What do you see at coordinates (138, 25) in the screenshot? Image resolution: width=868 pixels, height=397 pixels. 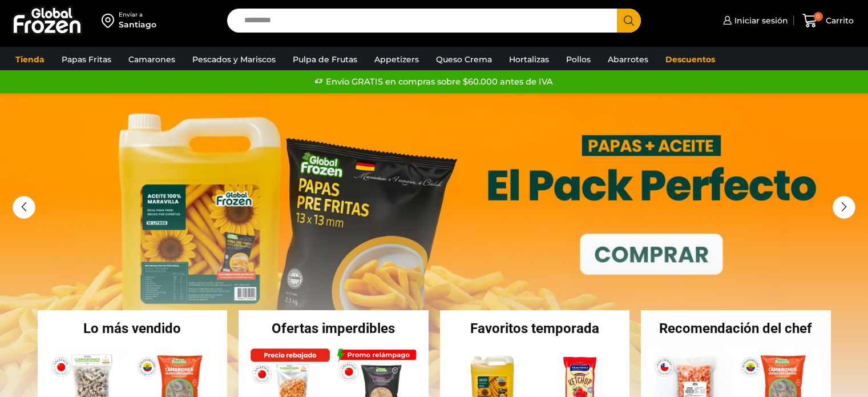 I see `div: Santiago` at bounding box center [138, 25].